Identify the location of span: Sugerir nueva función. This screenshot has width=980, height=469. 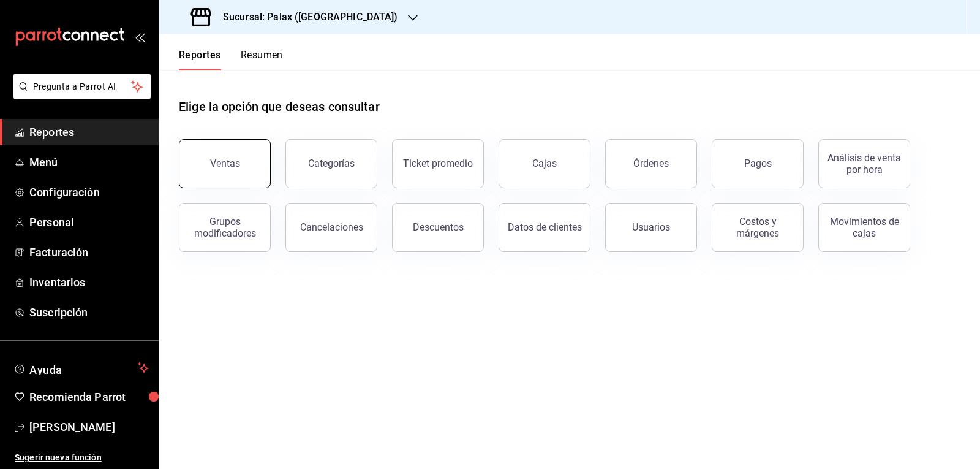
(81, 457).